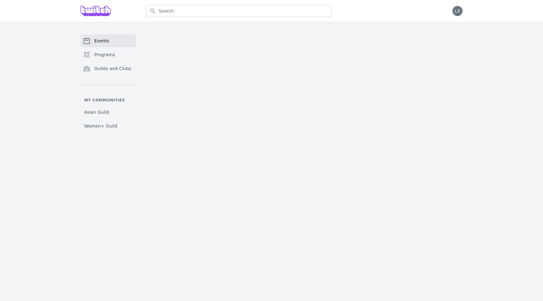 The image size is (543, 301). Describe the element at coordinates (458, 11) in the screenshot. I see `button: LX` at that location.